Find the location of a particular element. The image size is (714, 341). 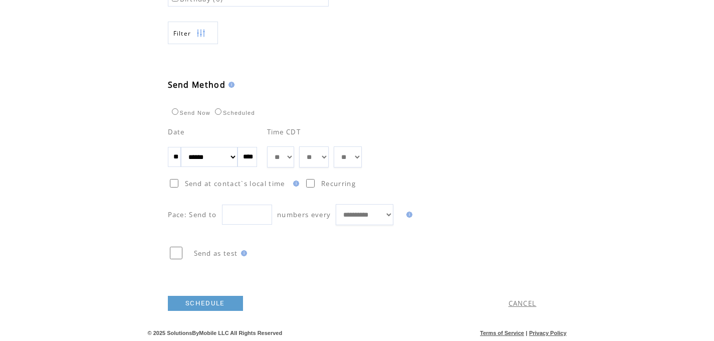

span: Send Method is located at coordinates (197, 85).